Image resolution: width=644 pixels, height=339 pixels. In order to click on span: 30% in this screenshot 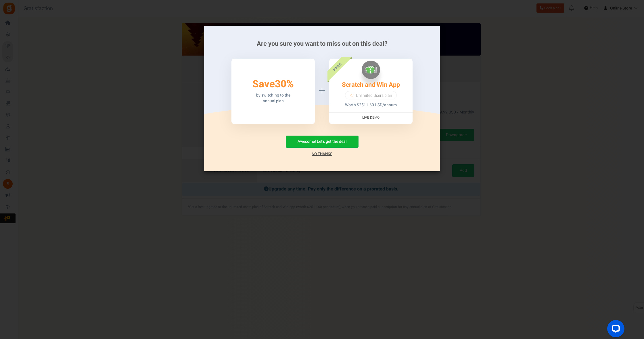, I will do `click(284, 84)`.